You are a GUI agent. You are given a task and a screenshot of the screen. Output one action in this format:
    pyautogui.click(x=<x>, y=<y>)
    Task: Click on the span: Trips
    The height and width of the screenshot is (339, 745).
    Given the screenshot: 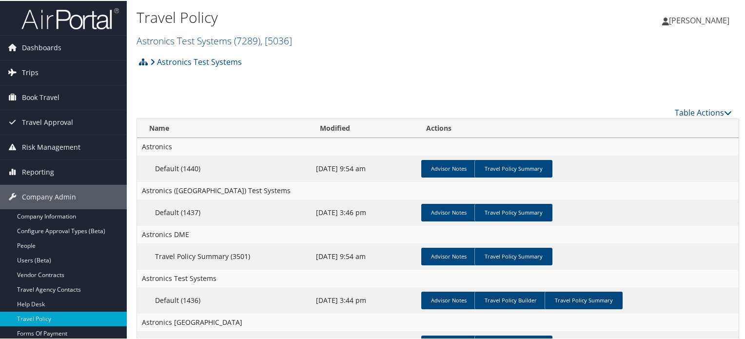 What is the action you would take?
    pyautogui.click(x=30, y=72)
    